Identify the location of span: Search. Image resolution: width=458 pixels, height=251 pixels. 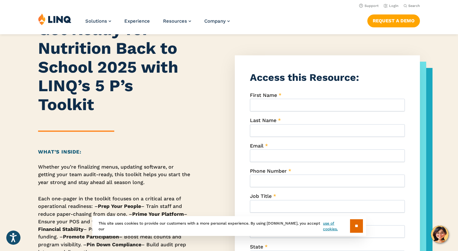
(414, 6).